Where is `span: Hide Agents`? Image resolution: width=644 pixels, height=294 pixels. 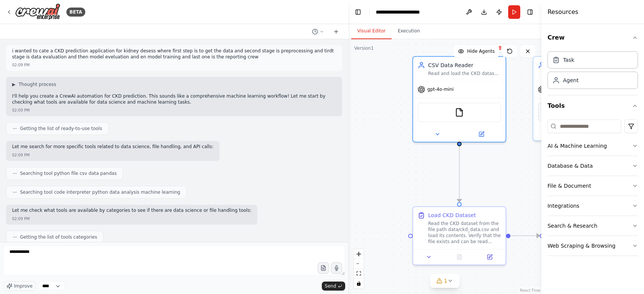
span: Hide Agents is located at coordinates (480, 51).